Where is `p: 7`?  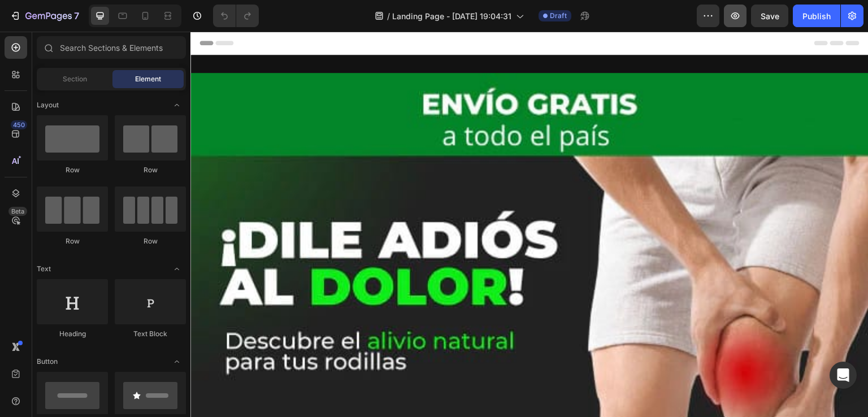
p: 7 is located at coordinates (76, 15).